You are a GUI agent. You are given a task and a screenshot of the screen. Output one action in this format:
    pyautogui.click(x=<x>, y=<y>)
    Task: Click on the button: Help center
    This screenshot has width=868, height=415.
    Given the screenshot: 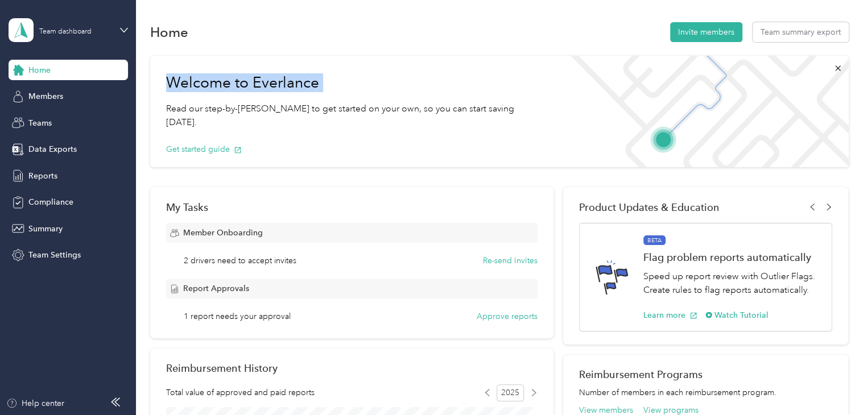 What is the action you would take?
    pyautogui.click(x=36, y=403)
    